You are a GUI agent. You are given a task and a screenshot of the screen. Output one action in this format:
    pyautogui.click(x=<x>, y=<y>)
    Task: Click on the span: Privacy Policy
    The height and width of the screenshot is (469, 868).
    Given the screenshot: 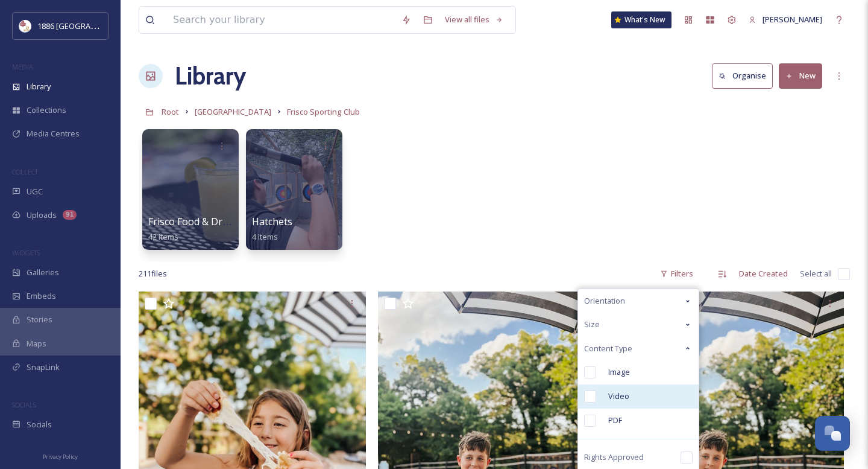 What is the action you would take?
    pyautogui.click(x=61, y=456)
    